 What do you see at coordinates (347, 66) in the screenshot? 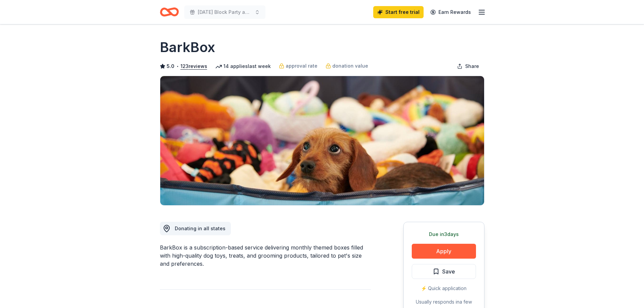
I see `a: donation value` at bounding box center [347, 66].